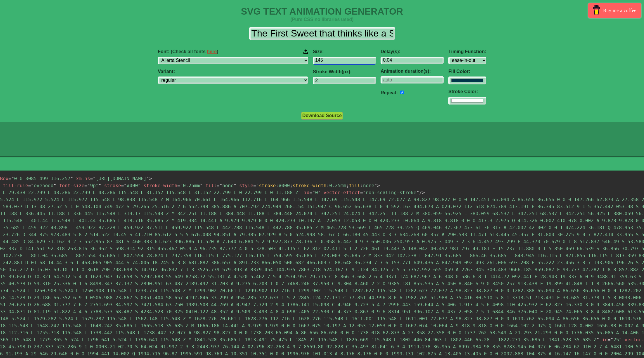 The height and width of the screenshot is (358, 644). I want to click on a: here, so click(212, 51).